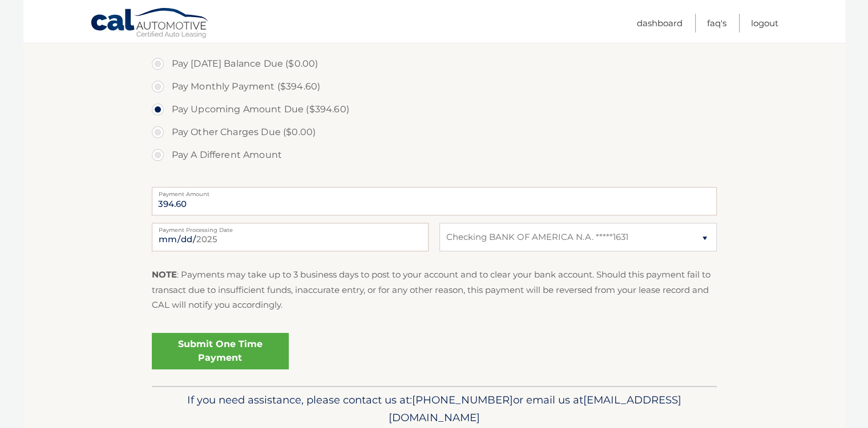 This screenshot has height=428, width=868. Describe the element at coordinates (434, 410) in the screenshot. I see `p: If you need assistance, please contact us at: or email us at` at that location.